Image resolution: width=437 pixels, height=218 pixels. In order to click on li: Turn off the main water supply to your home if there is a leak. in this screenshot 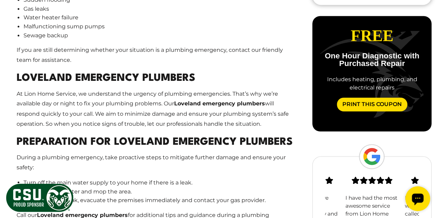, I will do `click(158, 182)`.